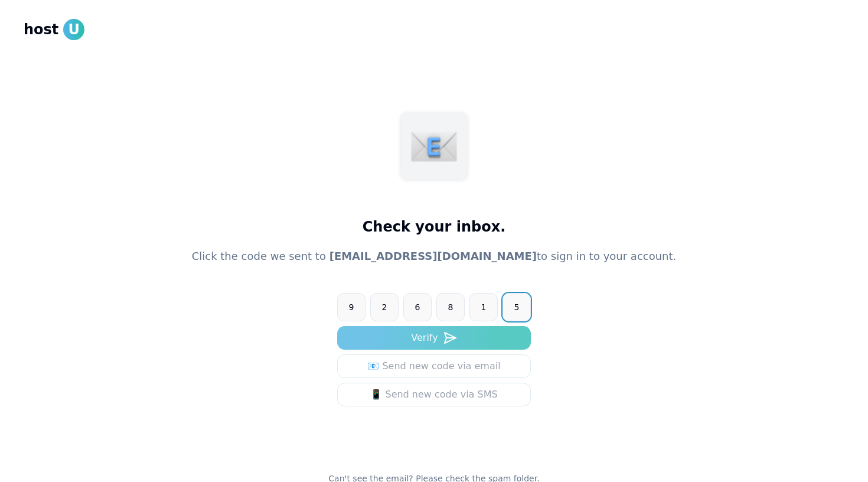 Image resolution: width=868 pixels, height=482 pixels. I want to click on div: 📱 Send new code via SMS, so click(434, 395).